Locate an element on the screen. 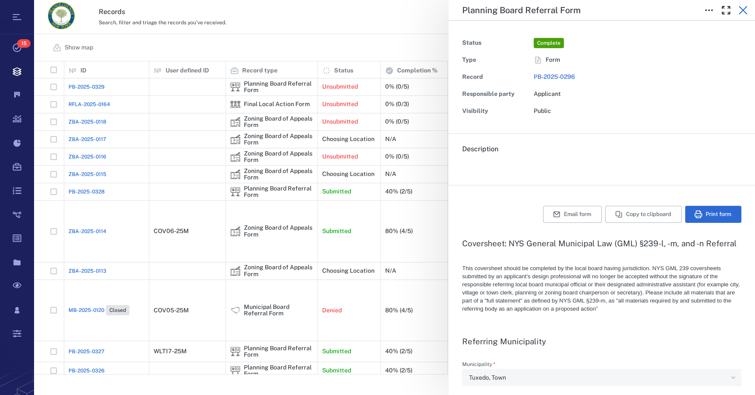 This screenshot has height=395, width=755. h3: Coversheet: NYS General Municipal Law (GML) §239-l, -m, and -n Referral is located at coordinates (602, 243).